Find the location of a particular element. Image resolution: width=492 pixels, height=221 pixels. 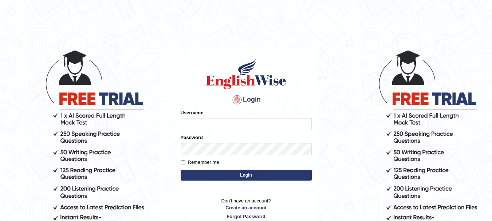

img: Logo of English Wise sign in for intelligent practice with AI is located at coordinates (246, 74).